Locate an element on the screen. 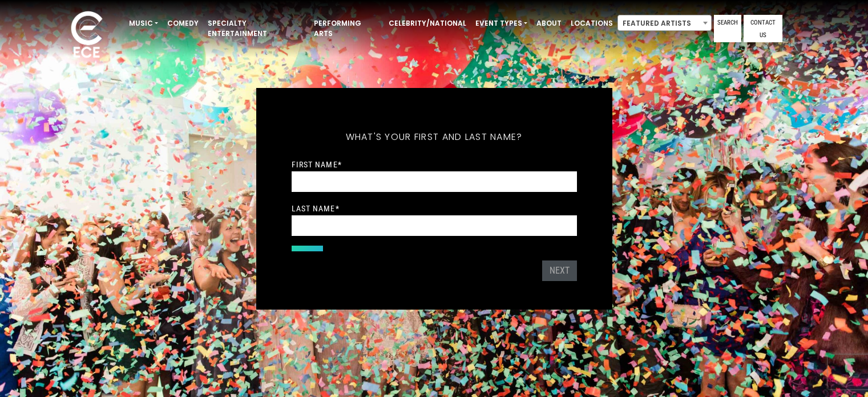 Image resolution: width=868 pixels, height=397 pixels. a: Music is located at coordinates (144, 23).